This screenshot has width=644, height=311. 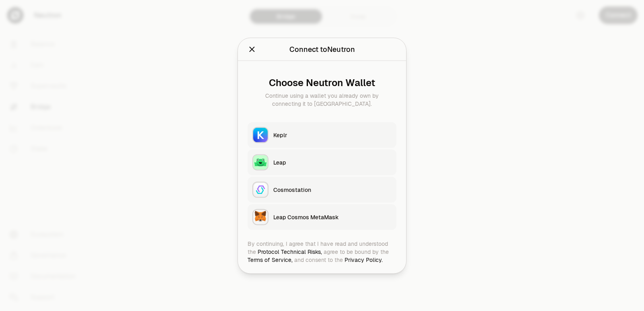 What do you see at coordinates (332, 217) in the screenshot?
I see `div: Leap Cosmos MetaMask` at bounding box center [332, 217].